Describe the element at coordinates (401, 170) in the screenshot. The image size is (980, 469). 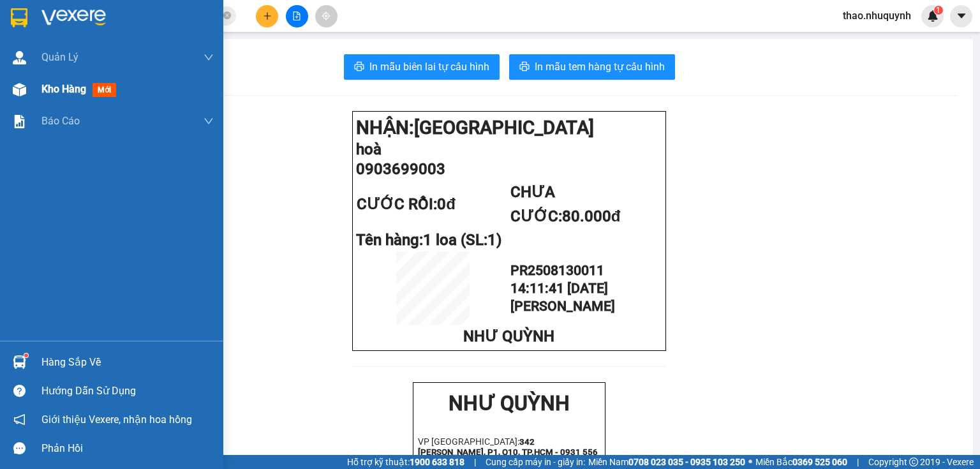
I see `span: 0903699003` at that location.